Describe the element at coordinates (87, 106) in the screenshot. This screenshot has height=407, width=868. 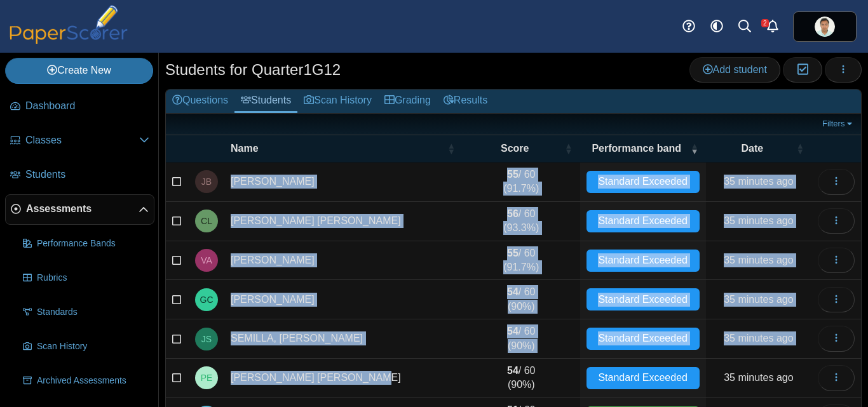
I see `span: Dashboard` at that location.